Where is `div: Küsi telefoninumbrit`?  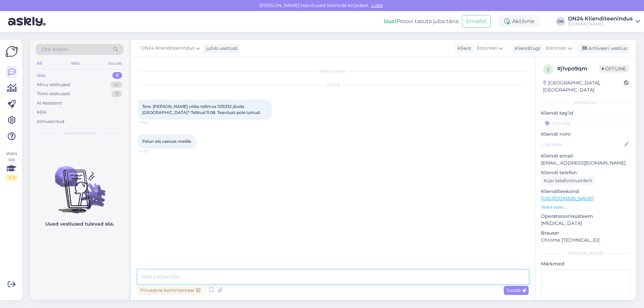 div: Küsi telefoninumbrit is located at coordinates (568, 181).